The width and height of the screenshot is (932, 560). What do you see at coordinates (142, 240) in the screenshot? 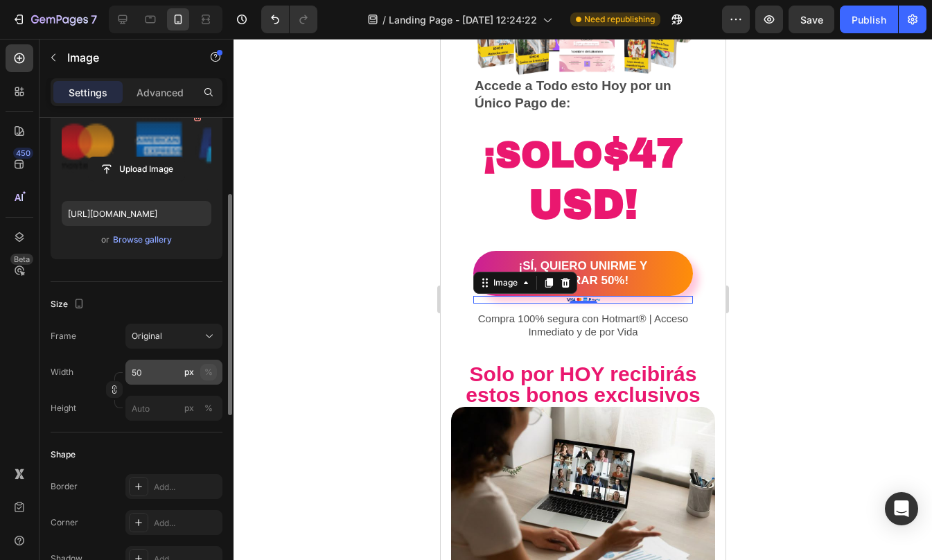
I see `button: Browse gallery` at bounding box center [142, 240].